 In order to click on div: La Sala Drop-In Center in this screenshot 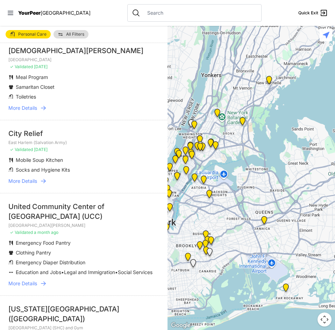, I will do `click(191, 125)`.